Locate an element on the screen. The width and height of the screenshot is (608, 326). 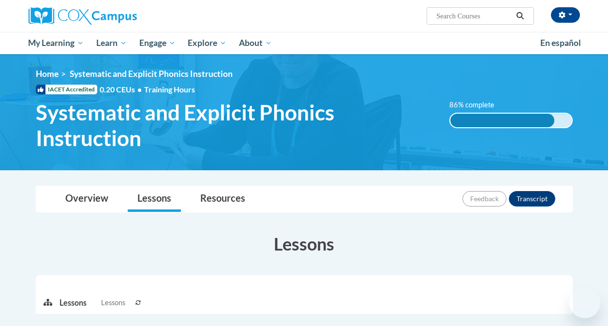
a: Overview is located at coordinates (87, 199).